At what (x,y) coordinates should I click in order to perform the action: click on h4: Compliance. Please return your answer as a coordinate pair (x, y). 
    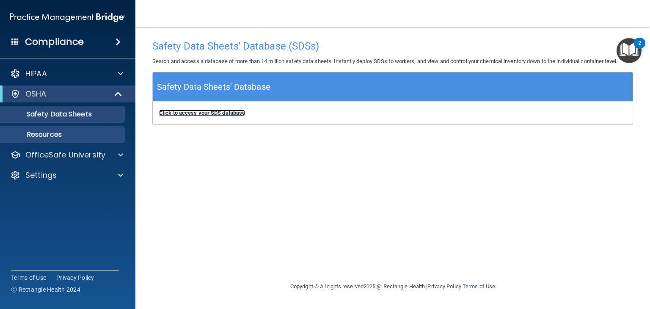
    Looking at the image, I should click on (54, 42).